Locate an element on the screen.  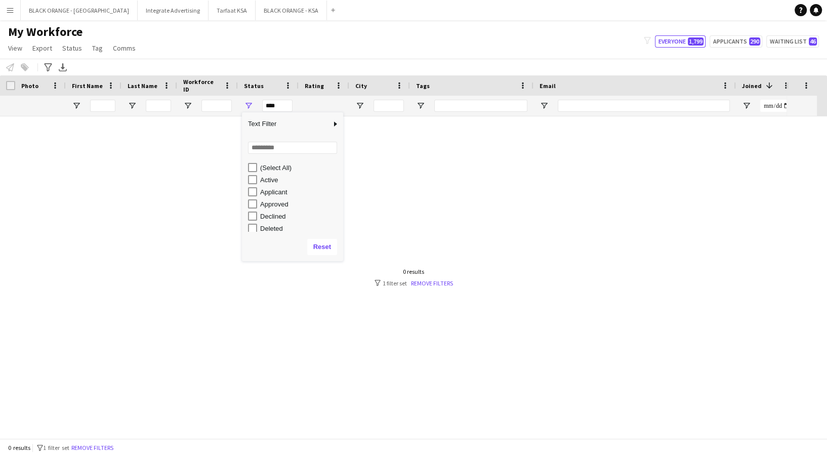
button: Tarfaat KSA is located at coordinates (232, 10).